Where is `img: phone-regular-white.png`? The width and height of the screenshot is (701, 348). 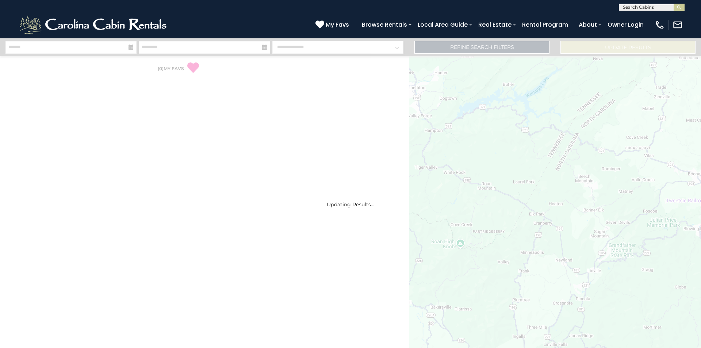 img: phone-regular-white.png is located at coordinates (660, 25).